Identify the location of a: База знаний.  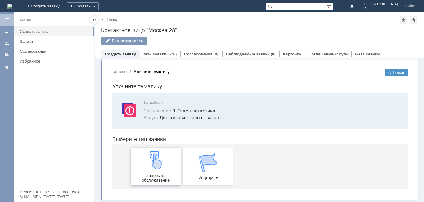
(367, 54).